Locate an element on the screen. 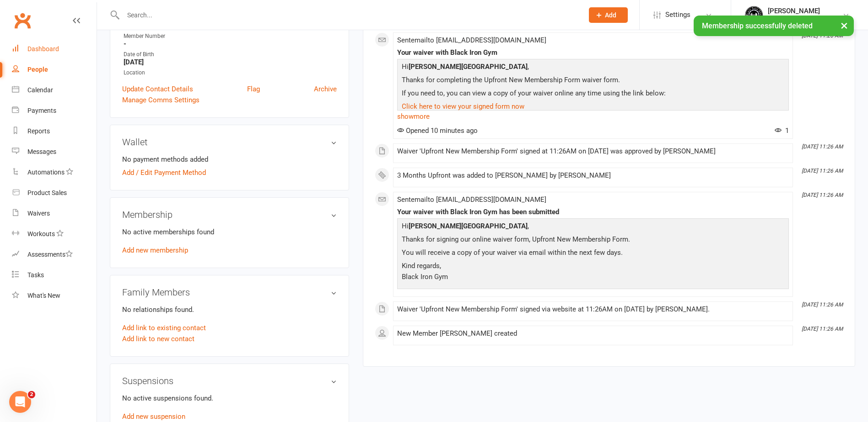 This screenshot has height=422, width=868. a: Payments is located at coordinates (54, 111).